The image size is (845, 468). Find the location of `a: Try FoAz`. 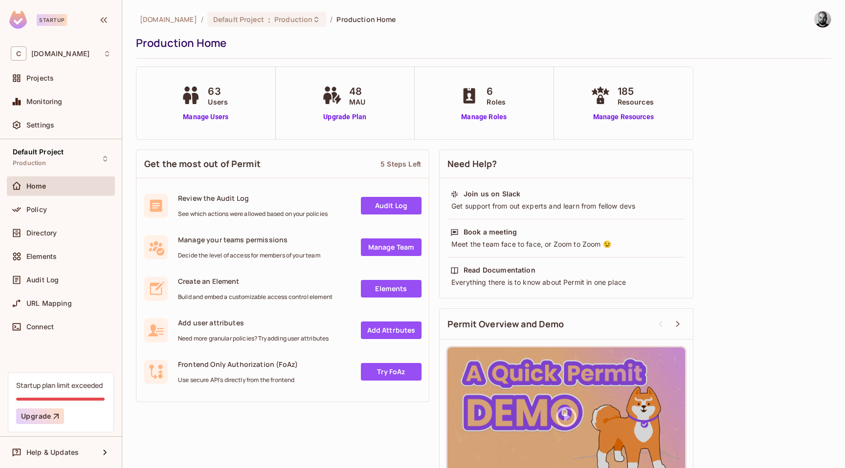

a: Try FoAz is located at coordinates (391, 372).